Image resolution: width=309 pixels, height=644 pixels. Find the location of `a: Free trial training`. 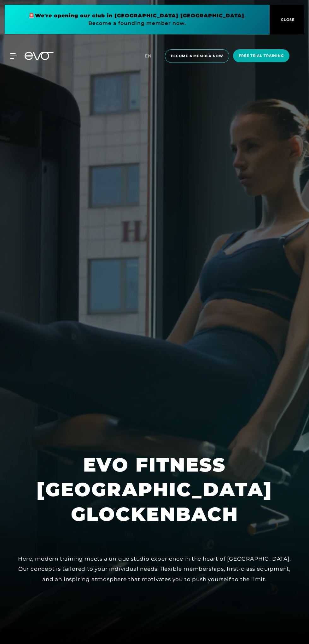

a: Free trial training is located at coordinates (262, 56).